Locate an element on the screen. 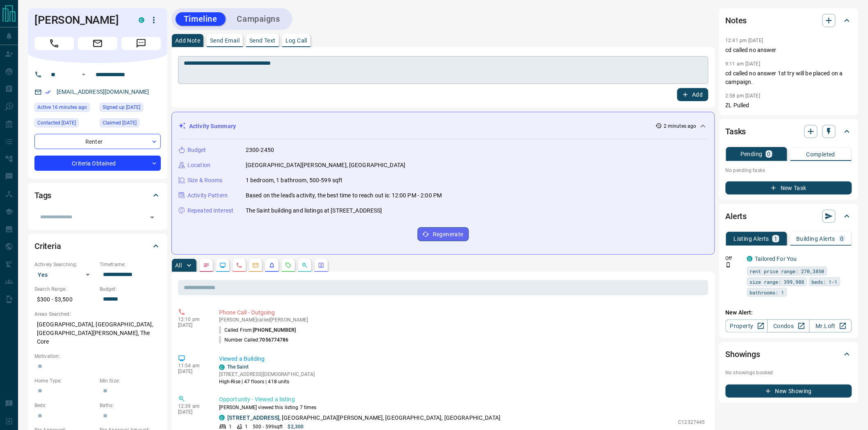  p: Based on the lead's activity, the best time to reach out is: 12:00 PM - 2:00 PM is located at coordinates (343, 195).